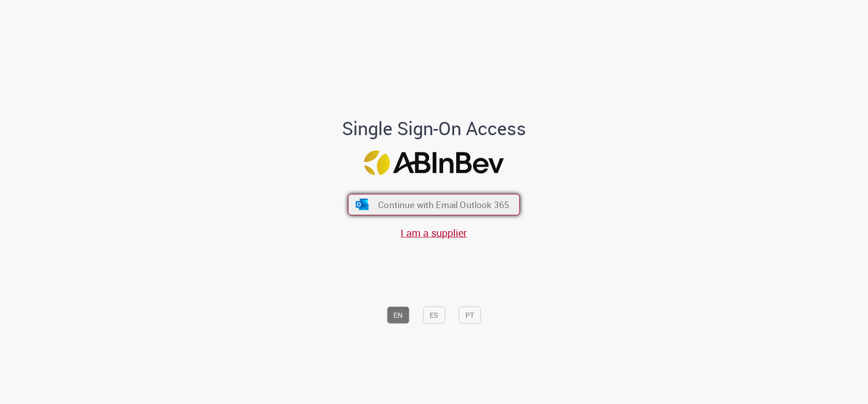 The width and height of the screenshot is (868, 404). What do you see at coordinates (434, 205) in the screenshot?
I see `button: ícone Azure/Microsoft 360 Continue with Email Outlook 365` at bounding box center [434, 205].